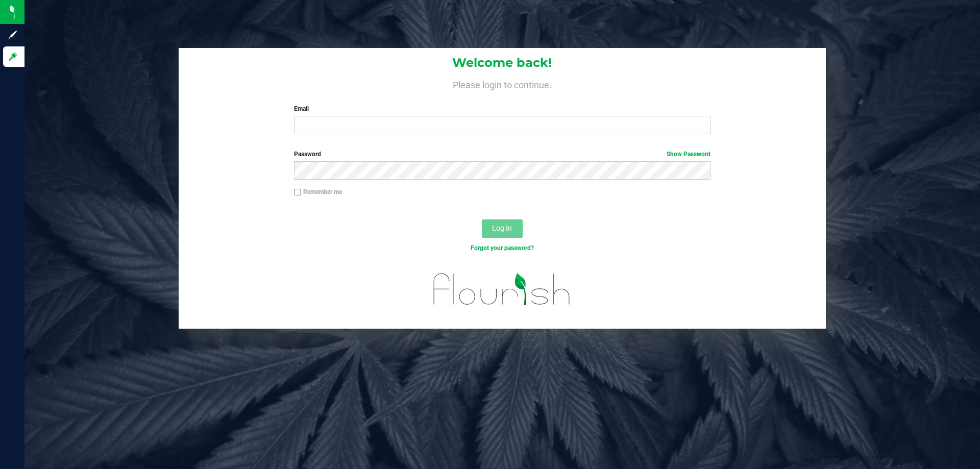  What do you see at coordinates (503, 84) in the screenshot?
I see `h4: Please login to continue.` at bounding box center [503, 84].